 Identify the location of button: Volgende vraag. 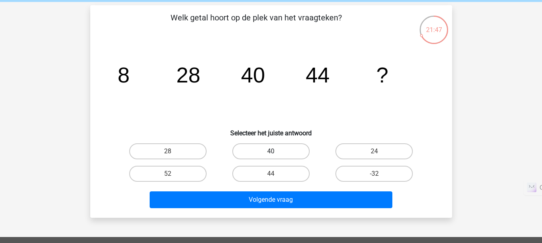
(271, 200).